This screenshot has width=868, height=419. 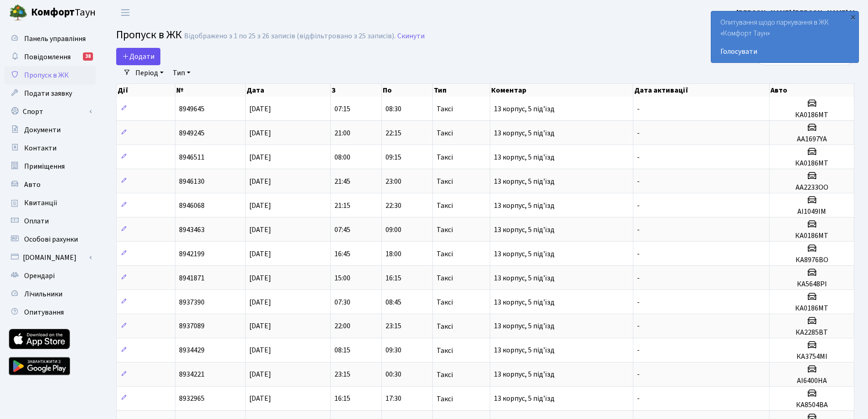 I want to click on span: Таун, so click(x=64, y=13).